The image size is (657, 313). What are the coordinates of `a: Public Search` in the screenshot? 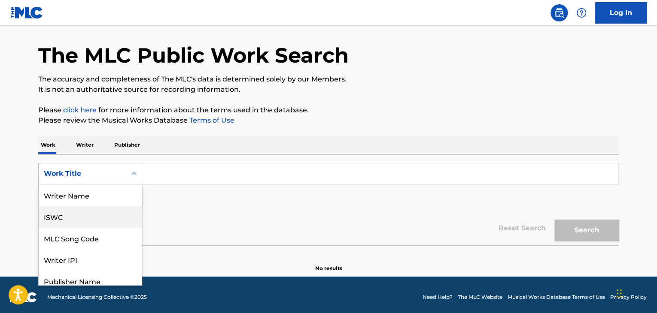 It's located at (559, 13).